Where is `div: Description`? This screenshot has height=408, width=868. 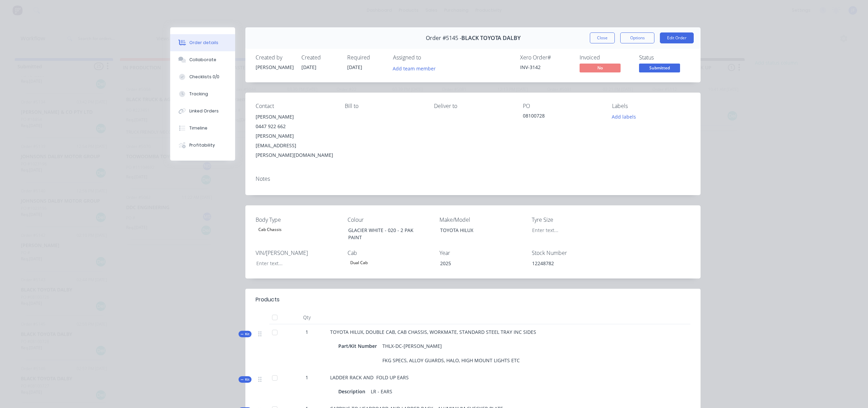 div: Description is located at coordinates (353, 391).